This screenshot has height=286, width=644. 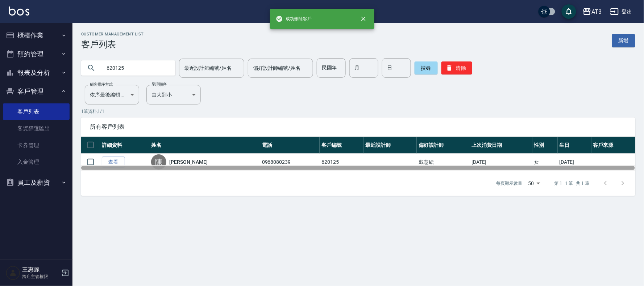 I want to click on th: 詳細資料, so click(x=124, y=145).